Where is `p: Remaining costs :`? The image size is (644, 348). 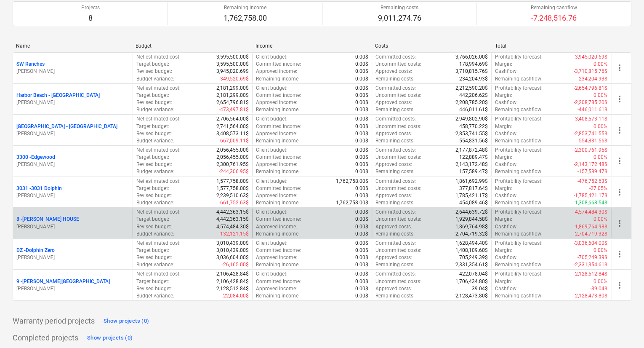 p: Remaining costs : is located at coordinates (395, 264).